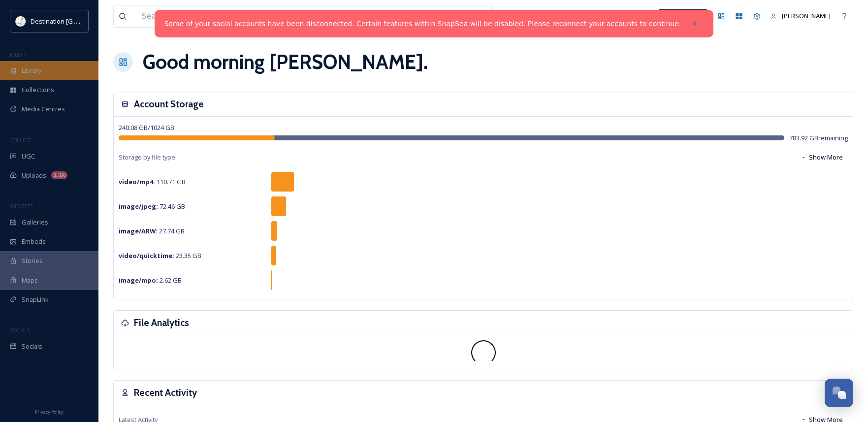  What do you see at coordinates (35, 299) in the screenshot?
I see `span: SnapLink` at bounding box center [35, 299].